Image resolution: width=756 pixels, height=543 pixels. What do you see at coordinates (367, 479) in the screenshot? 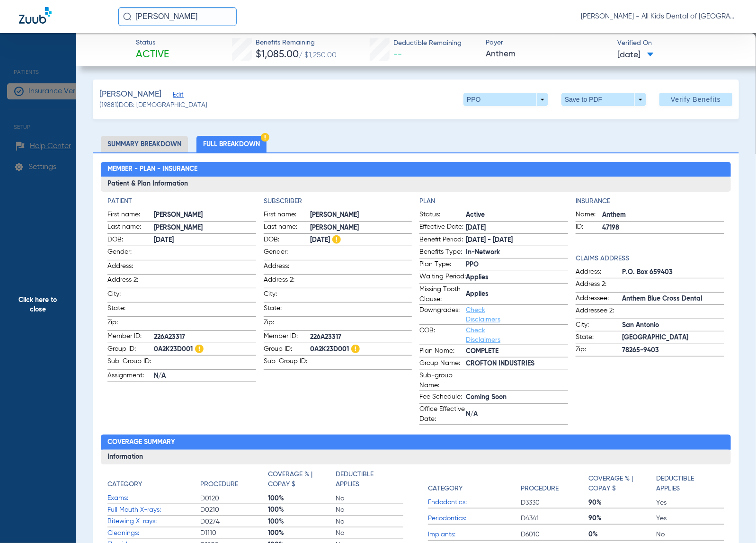
I see `h4: Deductible Applies` at bounding box center [367, 479].